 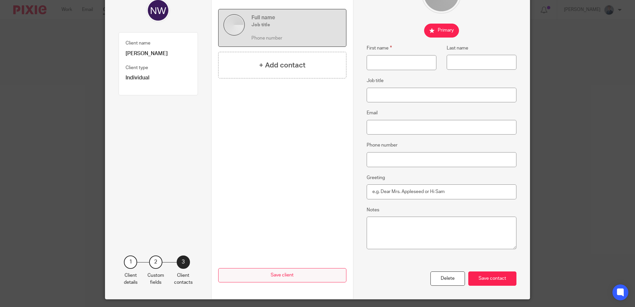 What do you see at coordinates (379, 48) in the screenshot?
I see `label: First name` at bounding box center [379, 48].